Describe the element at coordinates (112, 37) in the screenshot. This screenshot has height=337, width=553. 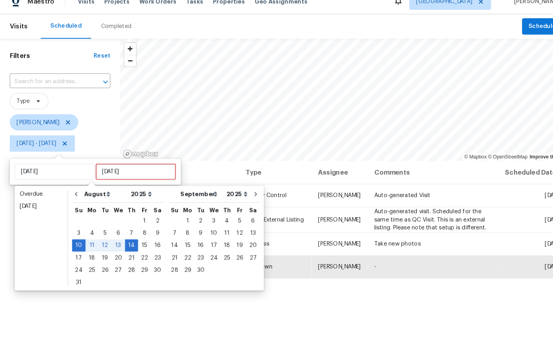
I see `div: Completed` at that location.